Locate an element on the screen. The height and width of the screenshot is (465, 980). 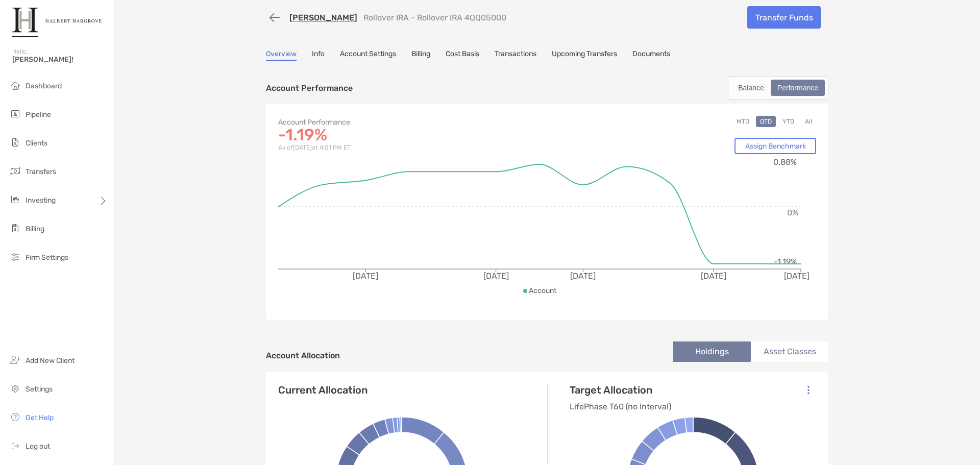
p: Account is located at coordinates (542, 291).